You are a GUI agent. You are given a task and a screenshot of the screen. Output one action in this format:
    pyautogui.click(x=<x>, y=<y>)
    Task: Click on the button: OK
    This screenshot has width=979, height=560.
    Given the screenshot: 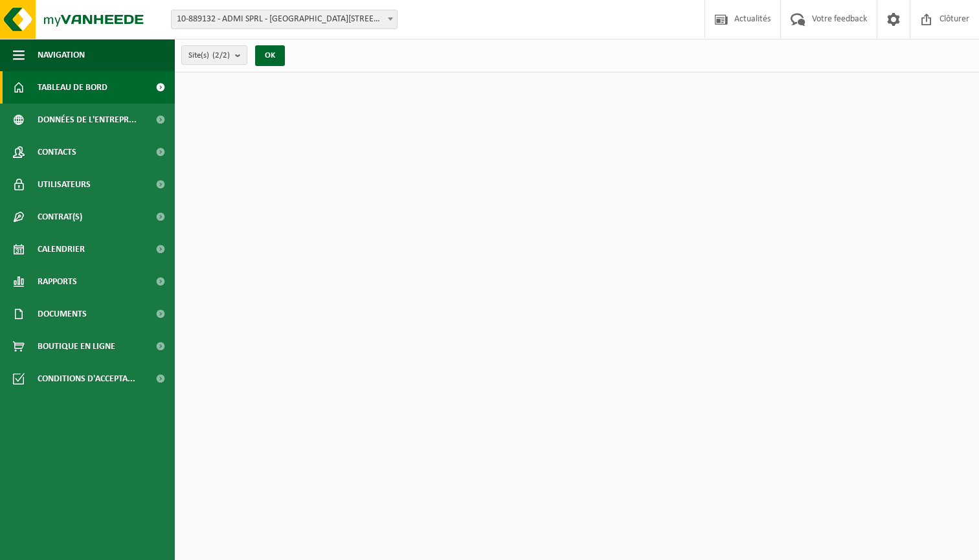 What is the action you would take?
    pyautogui.click(x=270, y=56)
    